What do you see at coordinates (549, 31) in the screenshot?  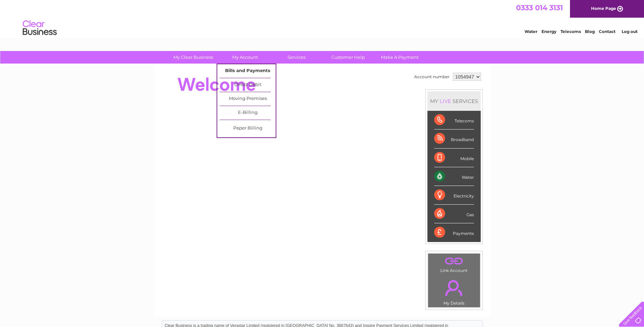 I see `a: Energy` at bounding box center [549, 31].